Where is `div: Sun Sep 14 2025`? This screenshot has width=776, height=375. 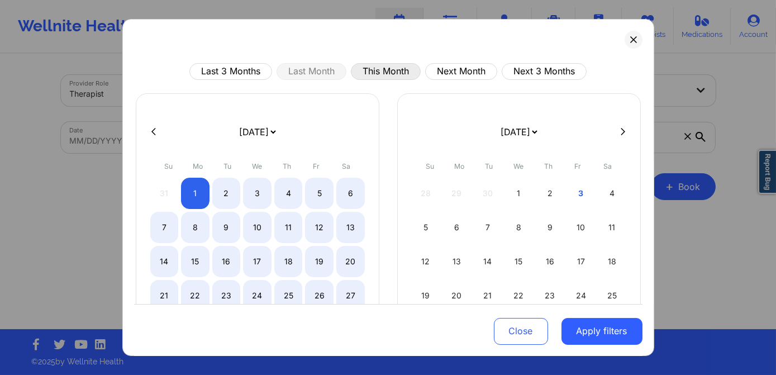
div: Sun Sep 14 2025 is located at coordinates (164, 261).